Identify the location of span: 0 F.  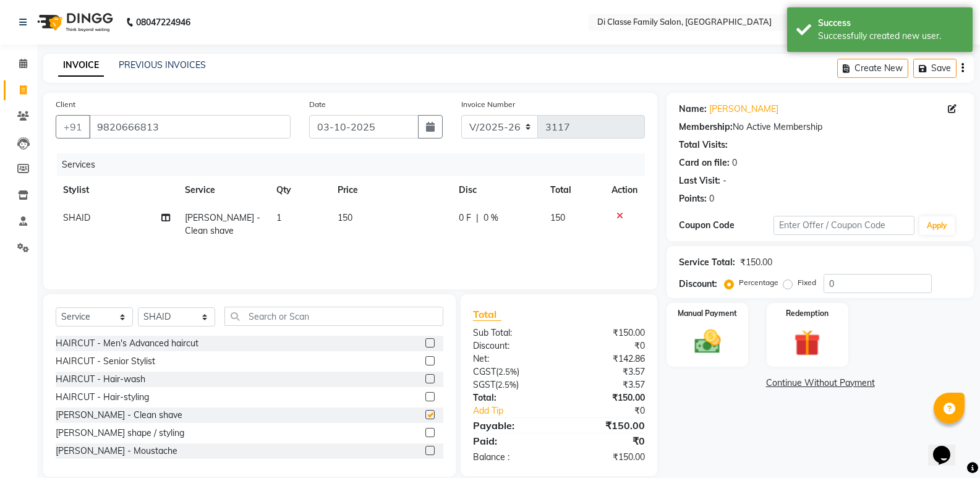
(465, 218).